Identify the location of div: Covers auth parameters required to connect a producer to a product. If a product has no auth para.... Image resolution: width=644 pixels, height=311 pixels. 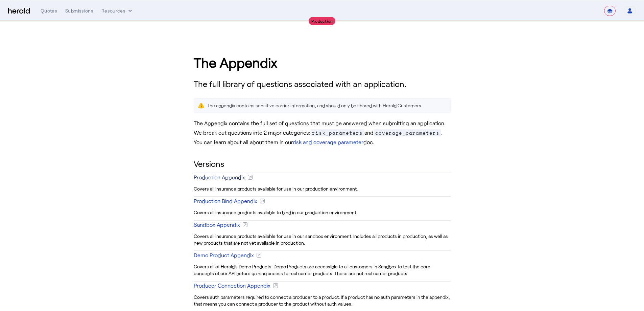
(322, 300).